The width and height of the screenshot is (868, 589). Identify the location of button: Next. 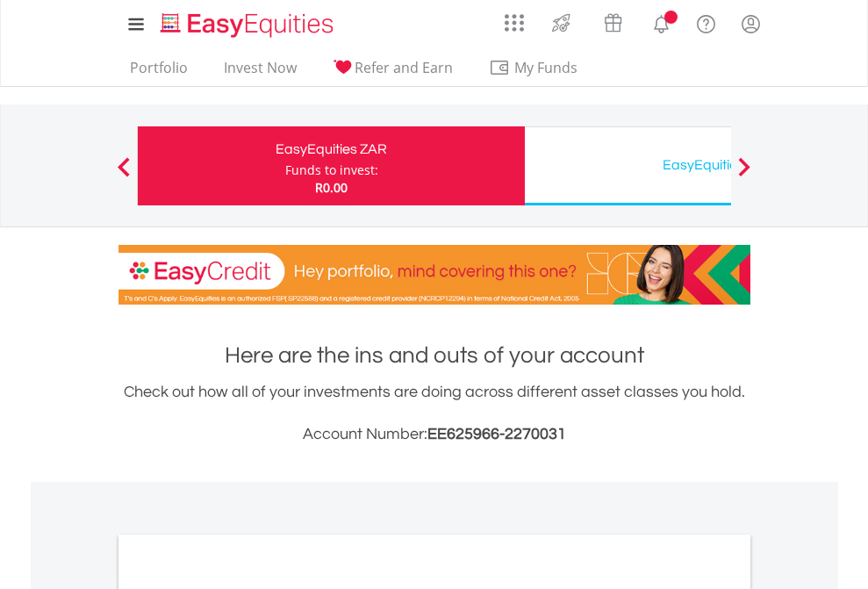
(745, 175).